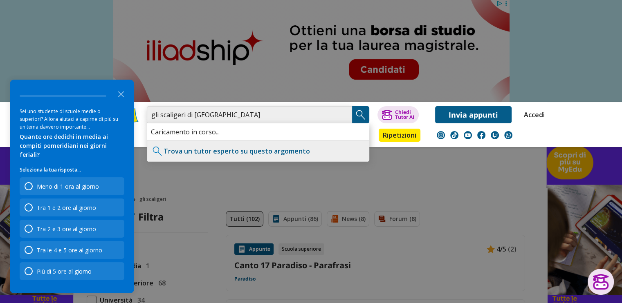  I want to click on div: Chiedi Tutor AI, so click(404, 115).